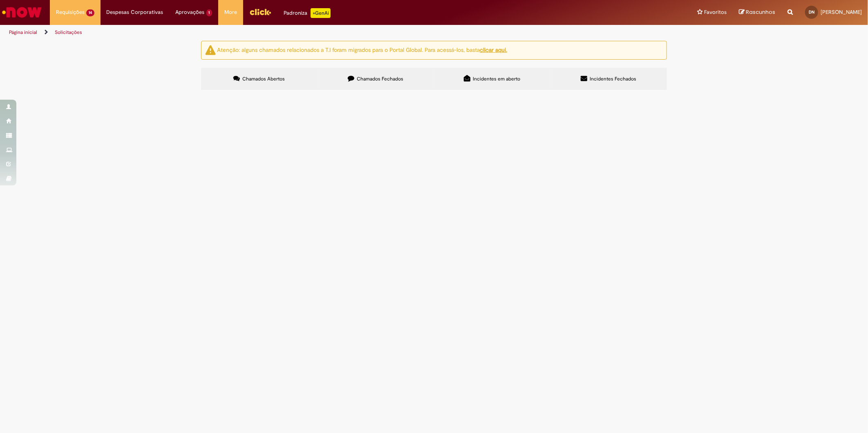 Image resolution: width=868 pixels, height=433 pixels. I want to click on a: Rascunhos, so click(757, 12).